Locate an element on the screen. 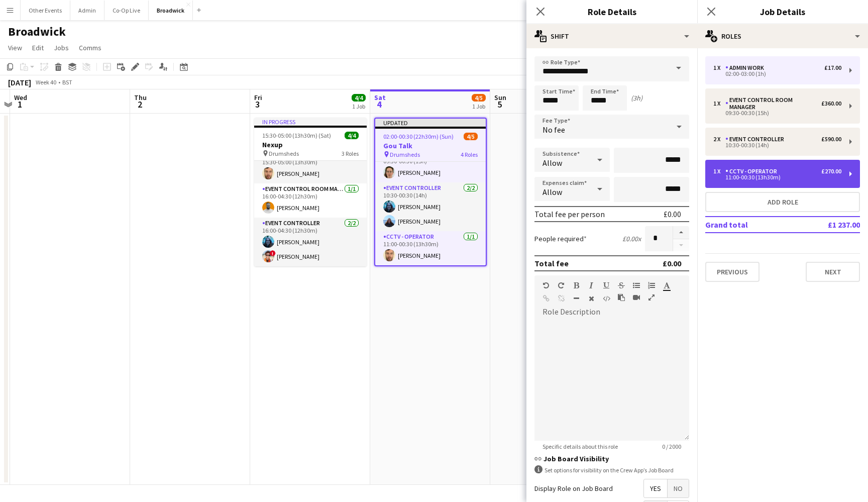 The image size is (868, 502). div: Admin Work is located at coordinates (746, 68).